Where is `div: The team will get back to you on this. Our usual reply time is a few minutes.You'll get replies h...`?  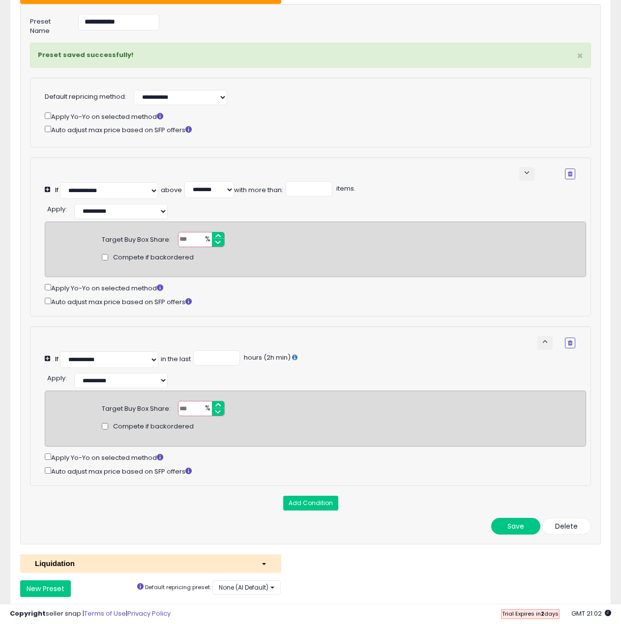 div: The team will get back to you on this. Our usual reply time is a few minutes.You'll get replies h... is located at coordinates (85, 97).